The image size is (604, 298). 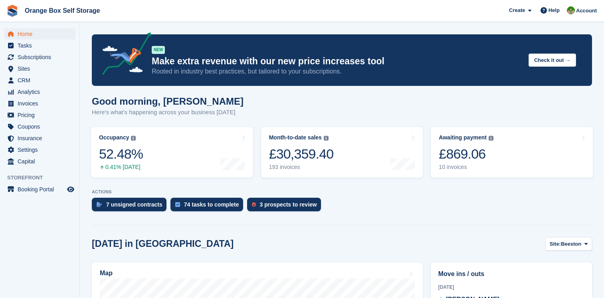 I want to click on div: 10 invoices, so click(x=466, y=167).